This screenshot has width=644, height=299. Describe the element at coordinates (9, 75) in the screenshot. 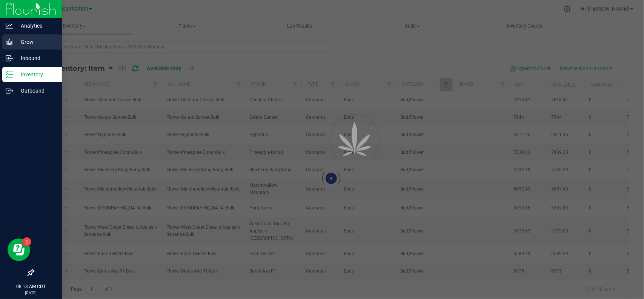

I see `inline-svg: Inventory` at that location.